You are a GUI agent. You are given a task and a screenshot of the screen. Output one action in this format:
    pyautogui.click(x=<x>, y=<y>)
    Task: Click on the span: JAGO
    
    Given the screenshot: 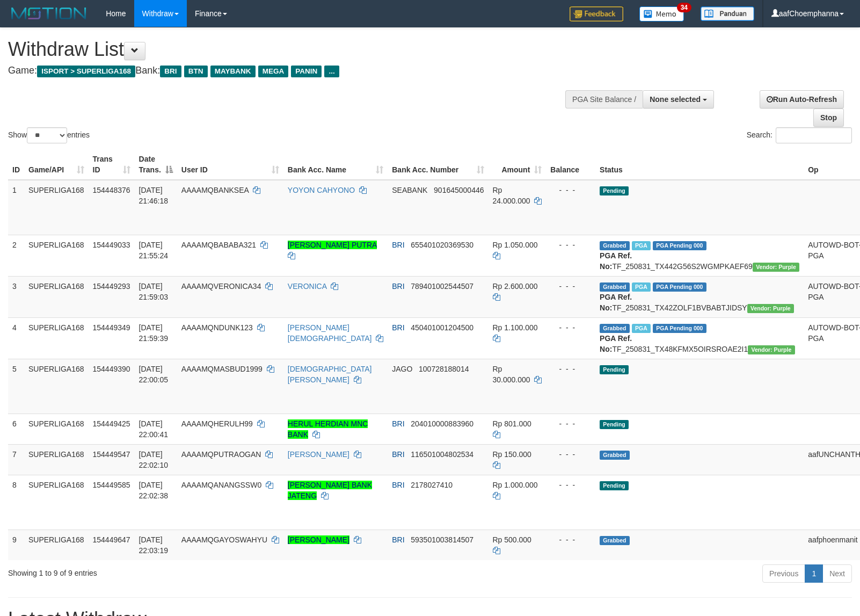 What is the action you would take?
    pyautogui.click(x=402, y=368)
    